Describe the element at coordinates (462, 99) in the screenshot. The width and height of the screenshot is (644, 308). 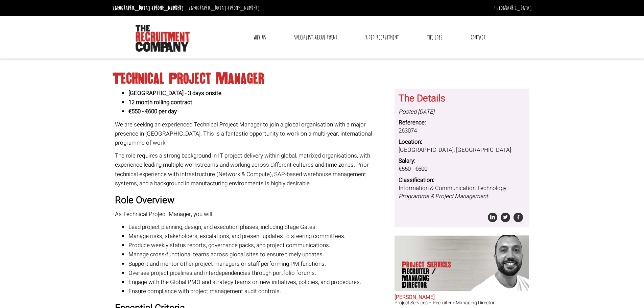
I see `h3: The Details` at that location.